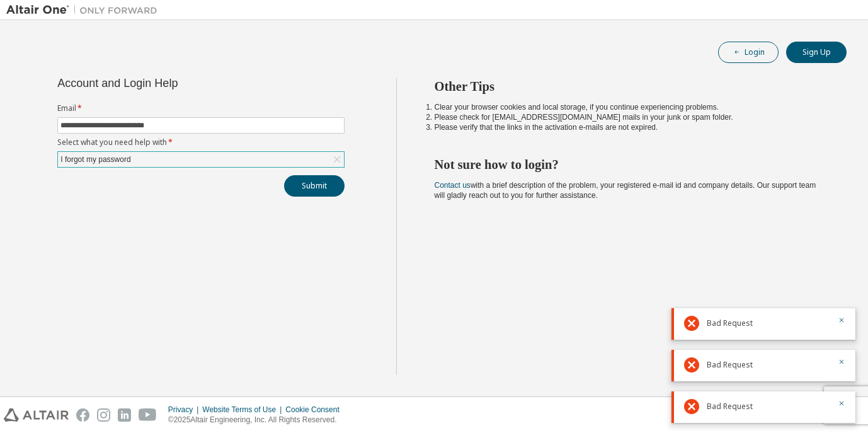 This screenshot has width=868, height=433. I want to click on li: Please verify that the links in the activation e-mails are not expired., so click(630, 127).